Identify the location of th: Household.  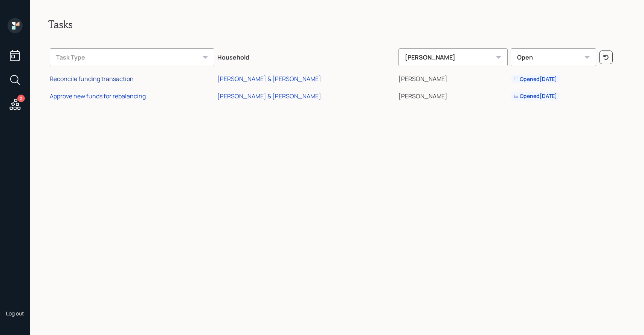
(306, 56).